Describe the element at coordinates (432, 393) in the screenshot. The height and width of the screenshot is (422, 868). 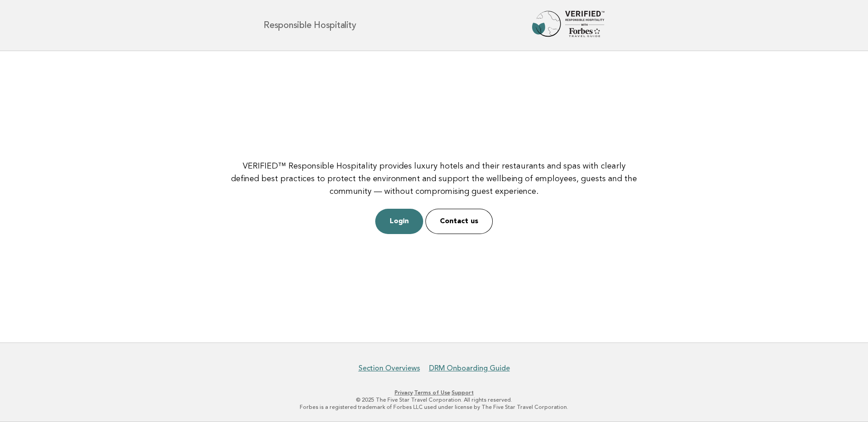
I see `a: Terms of Use` at that location.